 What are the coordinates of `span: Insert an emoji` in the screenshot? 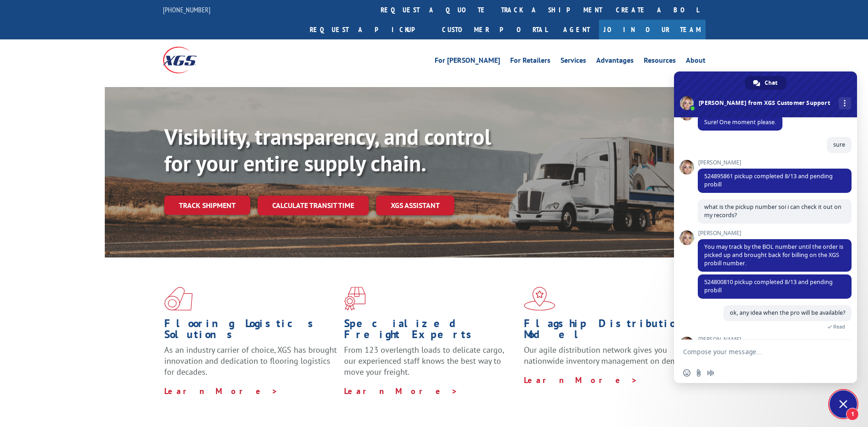 It's located at (687, 372).